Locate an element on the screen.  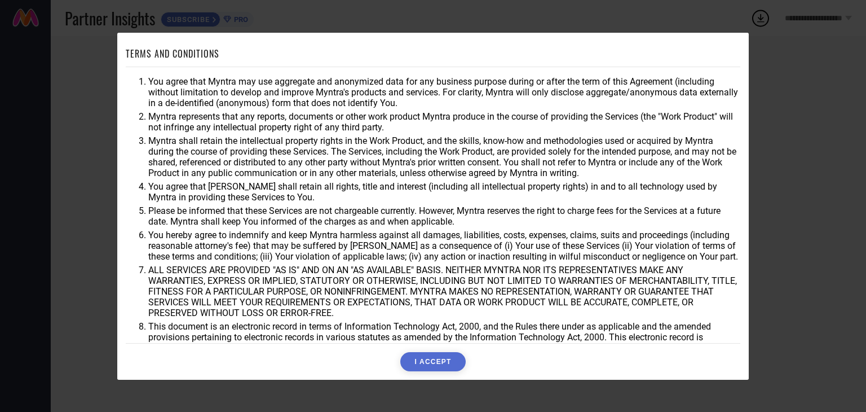
li: Please be informed that these Services are not chargeable currently. However, Myntra reserves the... is located at coordinates (444, 216).